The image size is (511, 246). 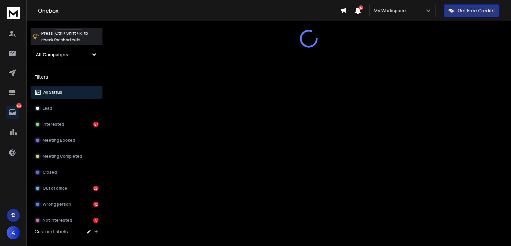 What do you see at coordinates (13, 13) in the screenshot?
I see `img: logo` at bounding box center [13, 13].